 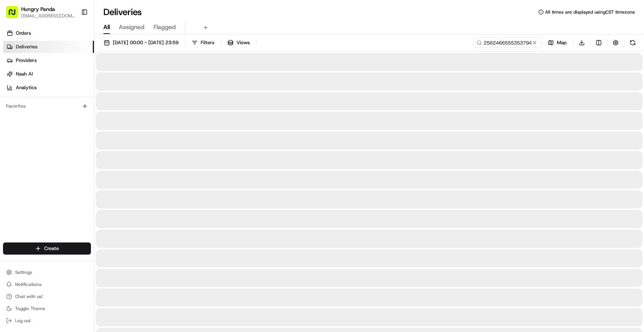 What do you see at coordinates (47, 249) in the screenshot?
I see `button: Create` at bounding box center [47, 249].